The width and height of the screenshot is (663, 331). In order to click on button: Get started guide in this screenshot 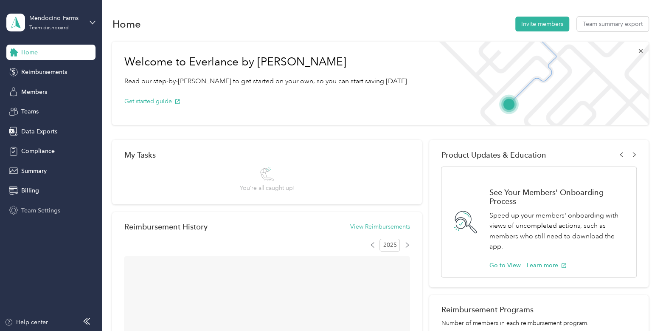, I will do `click(152, 101)`.